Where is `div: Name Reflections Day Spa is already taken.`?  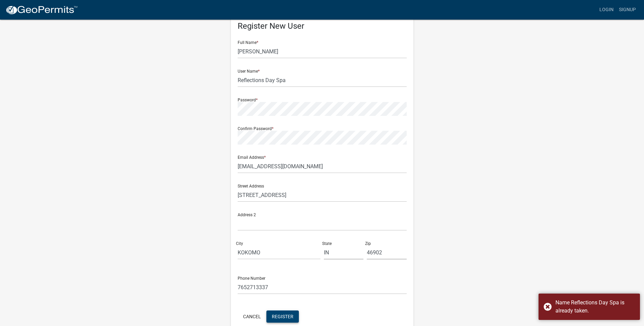 div: Name Reflections Day Spa is already taken. is located at coordinates (595, 307).